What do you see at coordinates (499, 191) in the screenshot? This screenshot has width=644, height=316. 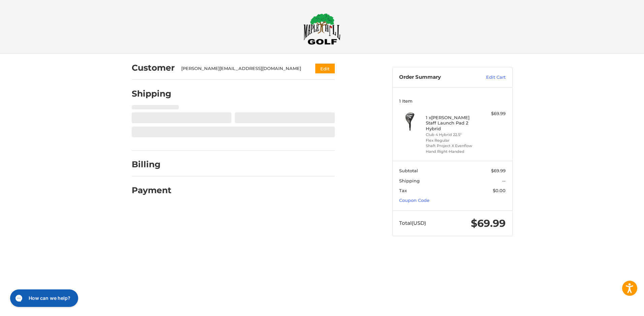 I see `span: $0.00` at bounding box center [499, 191].